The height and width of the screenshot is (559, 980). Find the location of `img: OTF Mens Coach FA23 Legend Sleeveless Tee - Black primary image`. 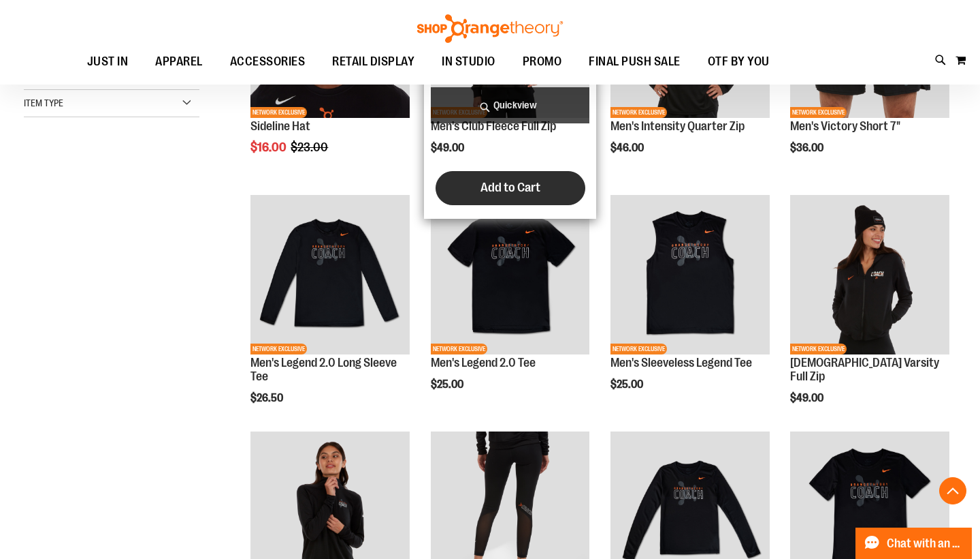

img: OTF Mens Coach FA23 Legend Sleeveless Tee - Black primary image is located at coordinates (690, 275).